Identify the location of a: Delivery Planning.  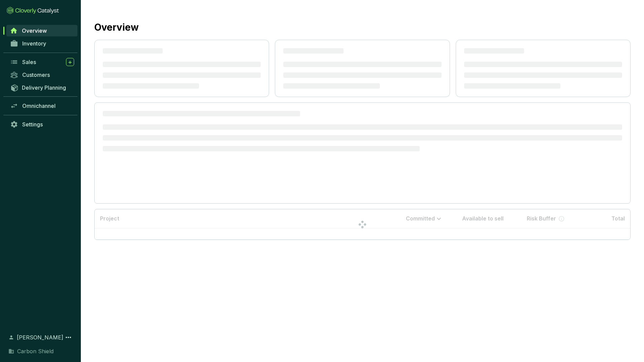
(42, 88).